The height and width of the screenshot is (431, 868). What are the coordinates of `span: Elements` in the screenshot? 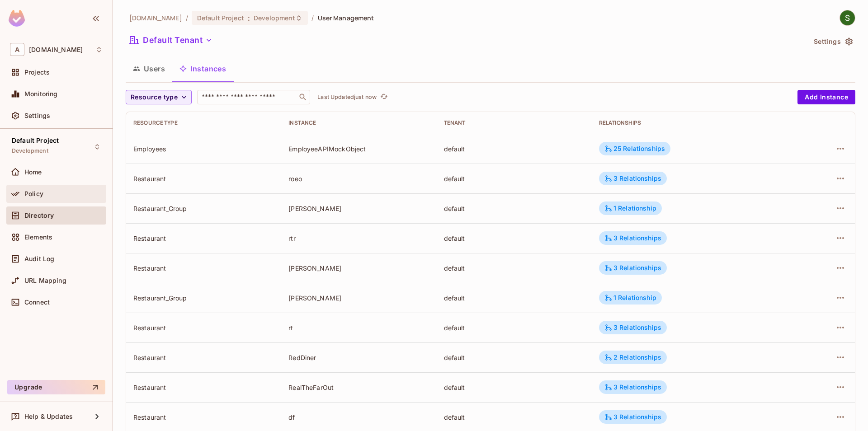 It's located at (39, 238).